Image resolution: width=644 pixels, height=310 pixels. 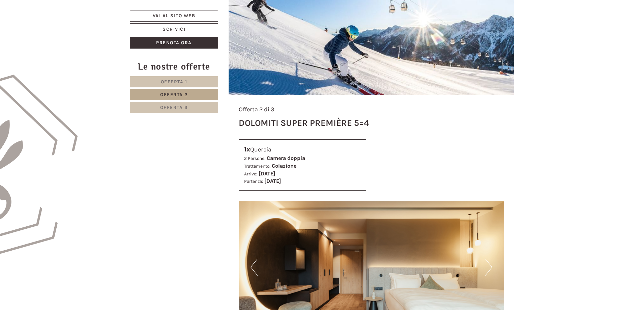 What do you see at coordinates (174, 16) in the screenshot?
I see `a: Vai al sito web` at bounding box center [174, 16].